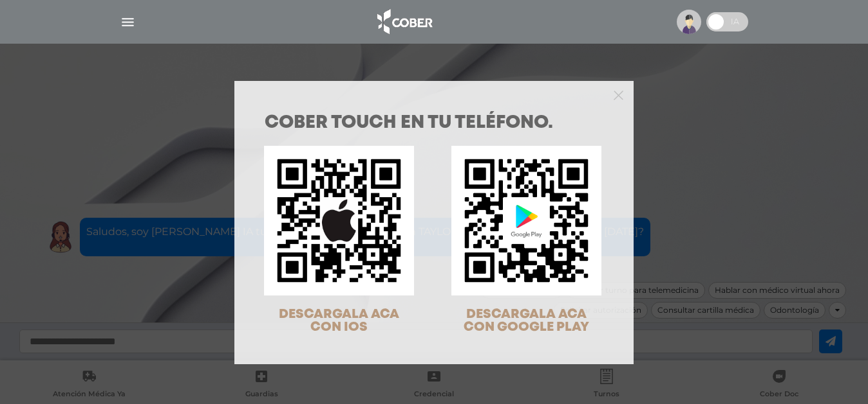 This screenshot has height=404, width=868. What do you see at coordinates (434, 124) in the screenshot?
I see `h1: COBER TOUCH en tu teléfono.` at bounding box center [434, 124].